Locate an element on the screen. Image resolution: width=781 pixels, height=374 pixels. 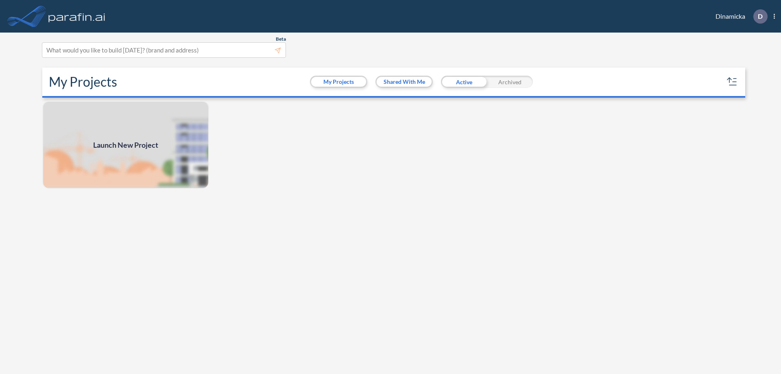
button: My Projects is located at coordinates (338, 82).